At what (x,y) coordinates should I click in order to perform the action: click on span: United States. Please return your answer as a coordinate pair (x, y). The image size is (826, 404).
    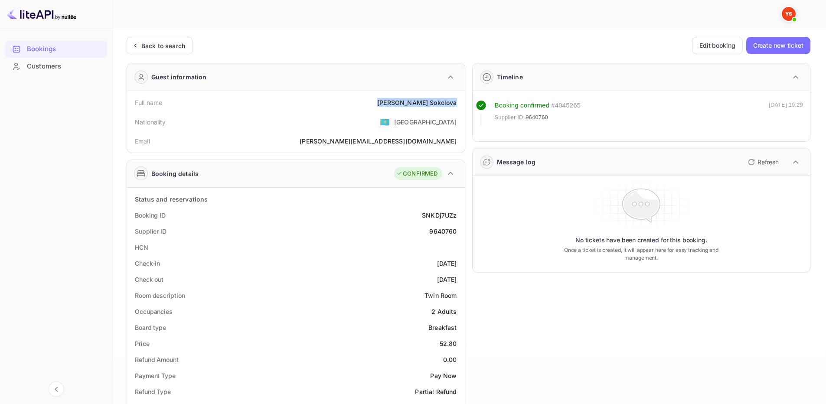
    Looking at the image, I should click on (385, 122).